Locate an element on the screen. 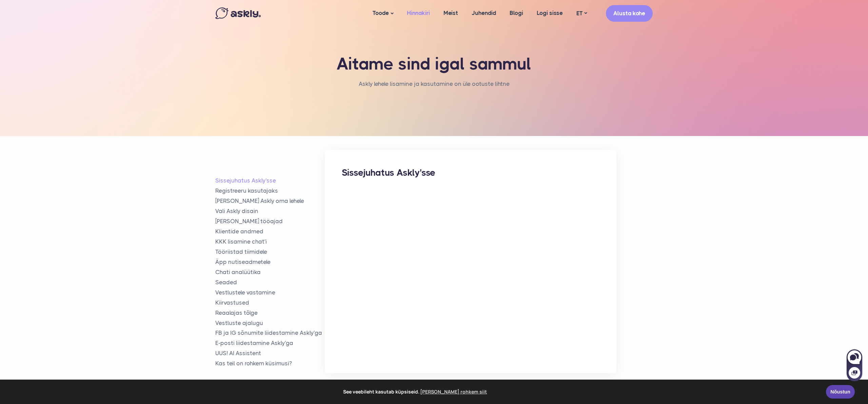 The width and height of the screenshot is (868, 404). a: Reaalajas tõlge is located at coordinates (270, 313).